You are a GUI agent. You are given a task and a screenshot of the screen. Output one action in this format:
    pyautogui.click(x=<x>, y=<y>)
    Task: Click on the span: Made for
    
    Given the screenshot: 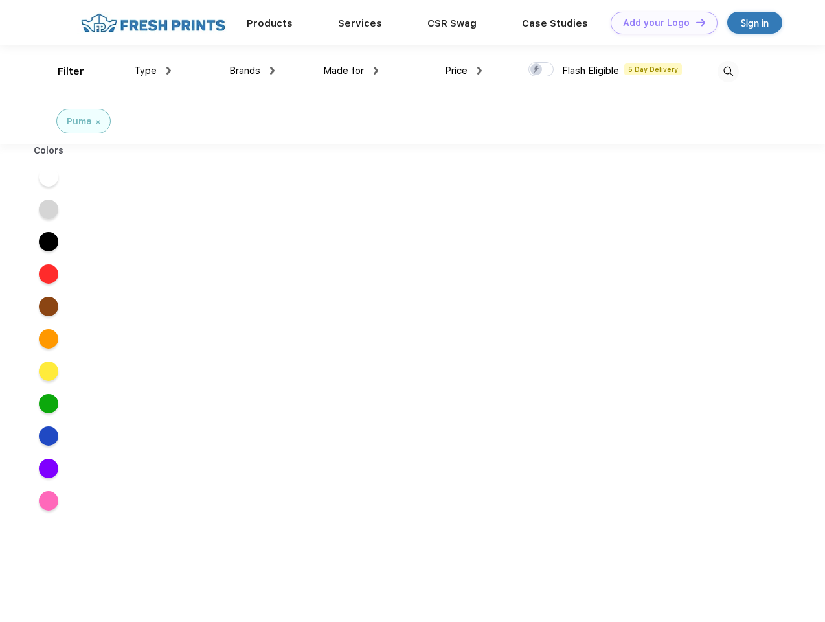 What is the action you would take?
    pyautogui.click(x=343, y=71)
    